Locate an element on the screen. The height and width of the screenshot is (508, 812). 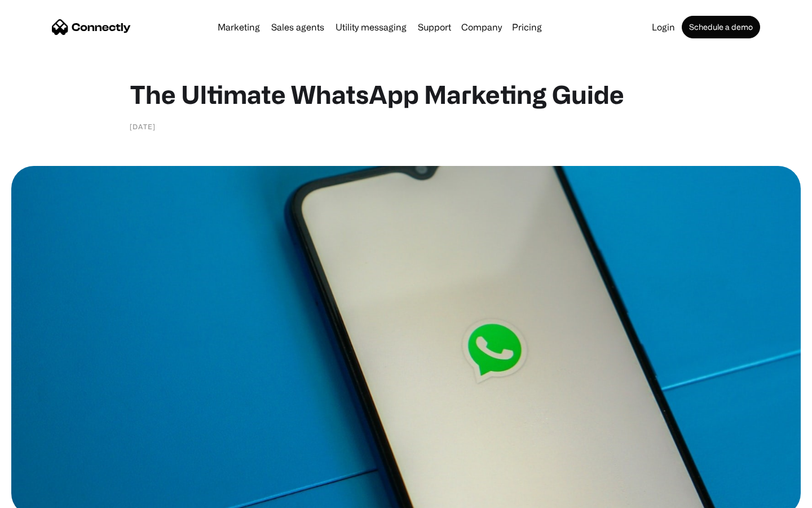
a: Utility messaging is located at coordinates (371, 27).